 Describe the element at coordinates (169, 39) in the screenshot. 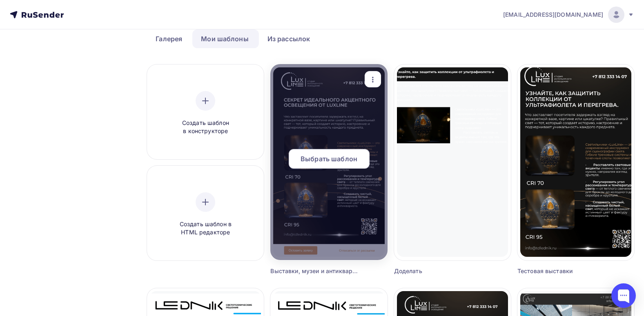

I see `a: Галерея` at that location.